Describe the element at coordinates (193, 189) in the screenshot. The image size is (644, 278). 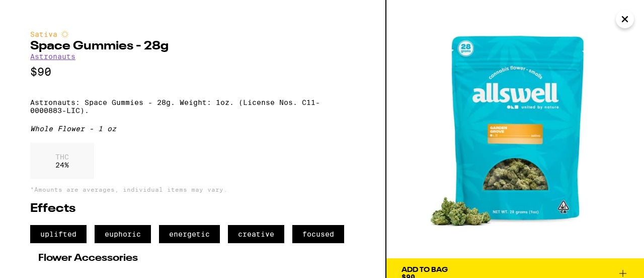
I see `p: *Amounts are averages, individual items may vary.` at that location.